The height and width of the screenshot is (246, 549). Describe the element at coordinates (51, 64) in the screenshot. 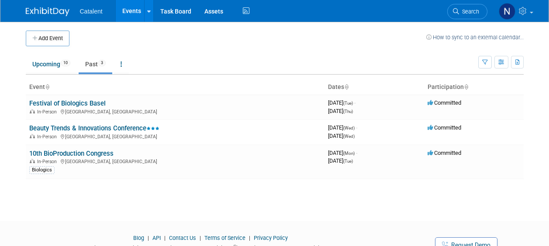

I see `a: Upcoming10` at that location.